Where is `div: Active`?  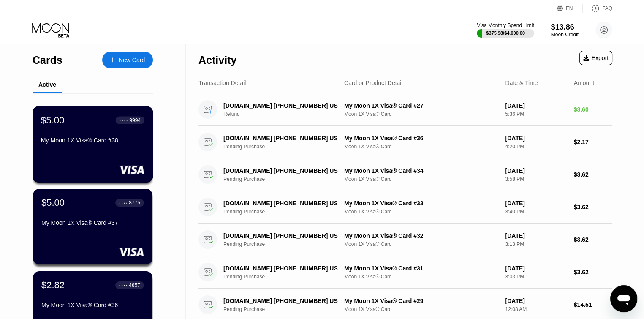 div: Active is located at coordinates (48, 84).